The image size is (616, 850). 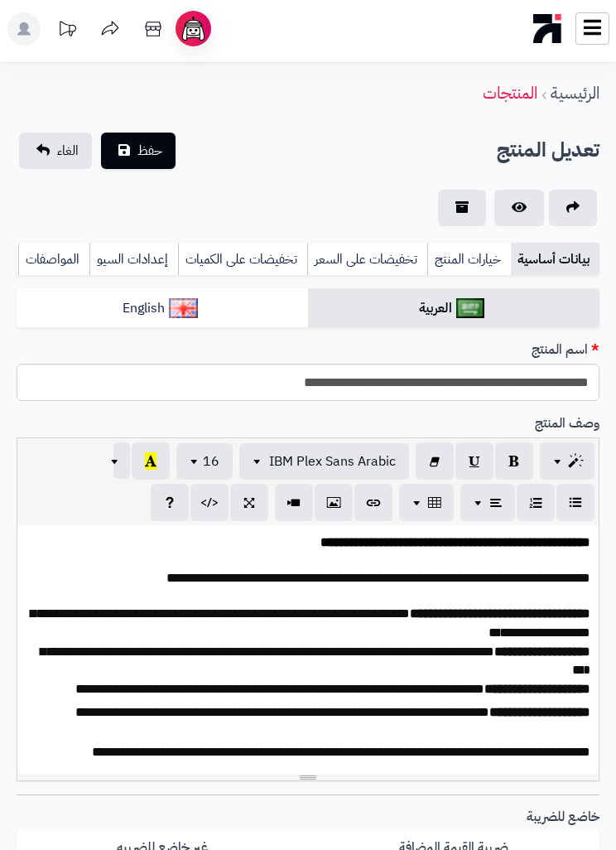 What do you see at coordinates (367, 259) in the screenshot?
I see `a: تخفيضات على السعر` at bounding box center [367, 259].